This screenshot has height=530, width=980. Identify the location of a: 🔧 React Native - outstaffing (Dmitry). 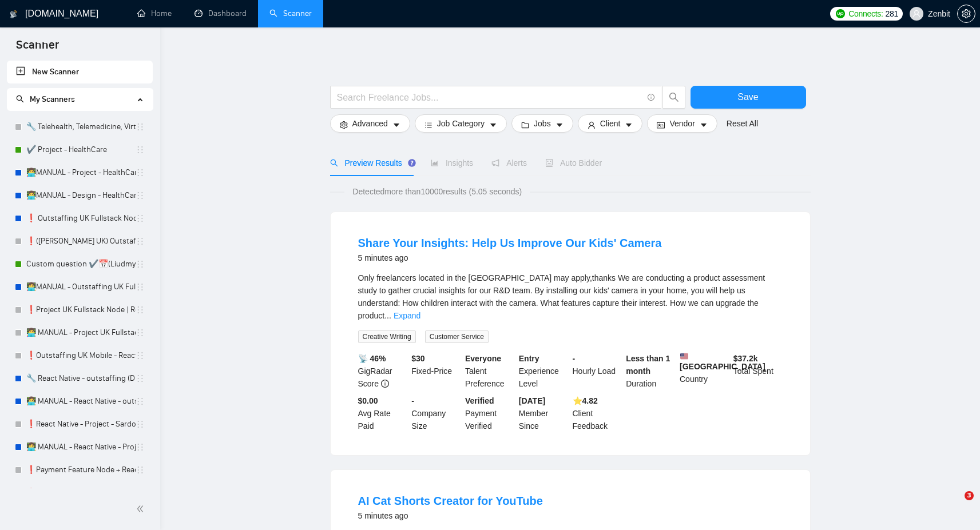
(81, 378).